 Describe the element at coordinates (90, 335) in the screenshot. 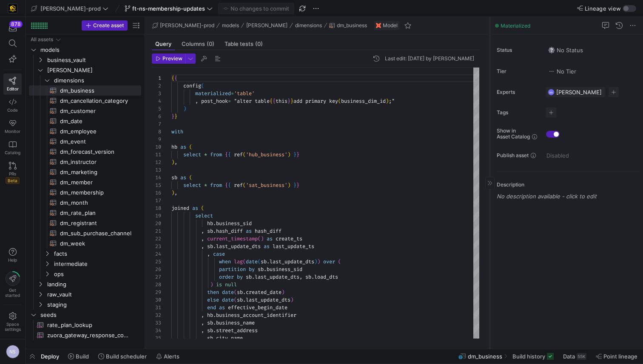

I see `span: zuora_gateway_response_codes​​​​​​` at that location.